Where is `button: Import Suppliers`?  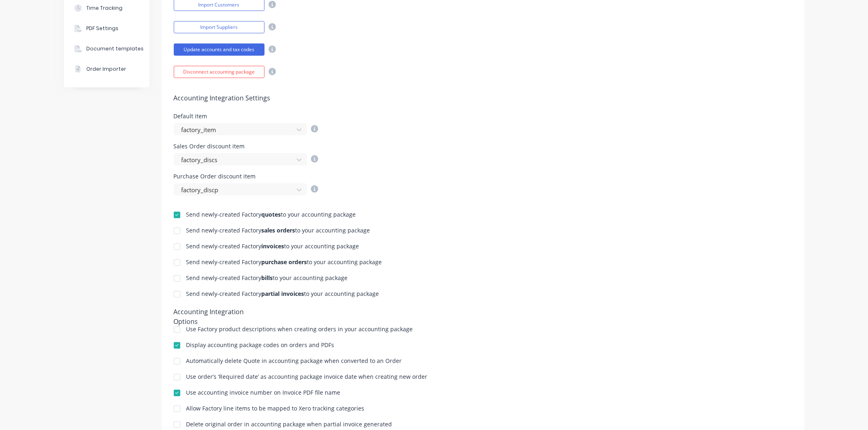 button: Import Suppliers is located at coordinates (219, 27).